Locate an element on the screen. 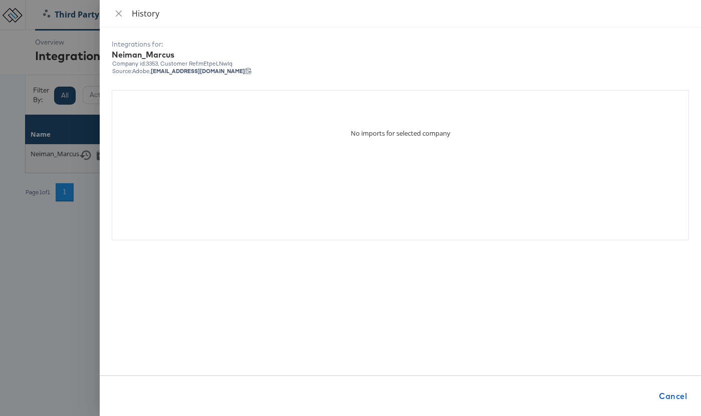 This screenshot has width=701, height=416. div: Neiman_Marcus is located at coordinates (400, 55).